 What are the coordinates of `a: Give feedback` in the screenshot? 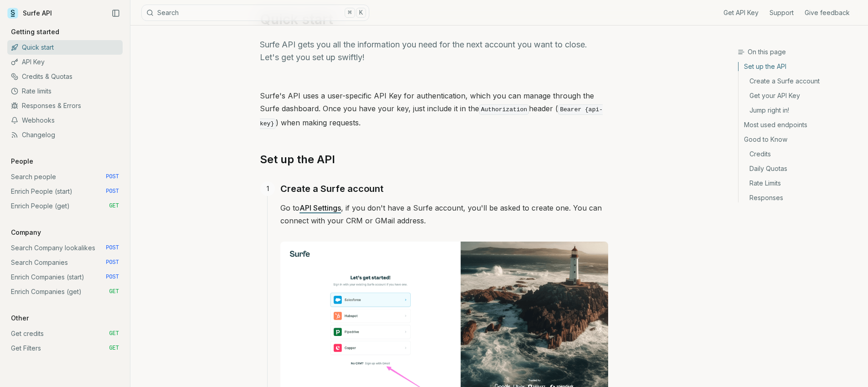 It's located at (827, 12).